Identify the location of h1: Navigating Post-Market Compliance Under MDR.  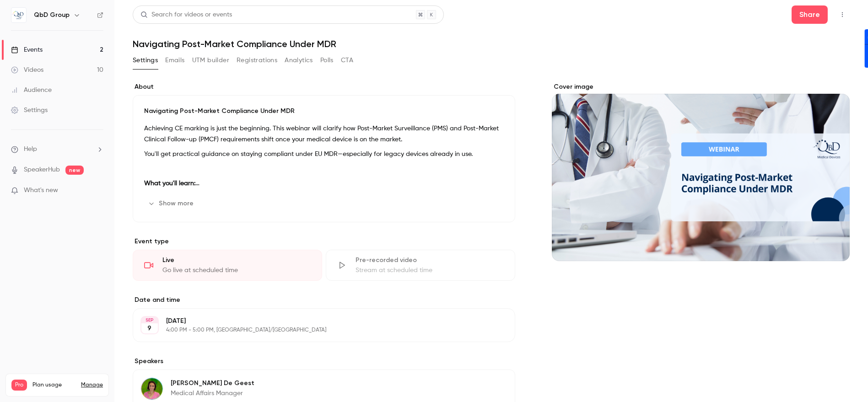
(491, 44).